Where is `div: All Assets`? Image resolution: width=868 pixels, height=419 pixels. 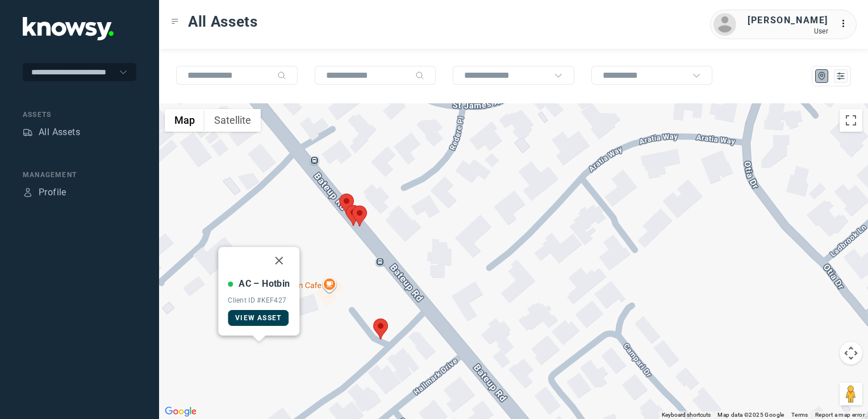
div: All Assets is located at coordinates (59, 133).